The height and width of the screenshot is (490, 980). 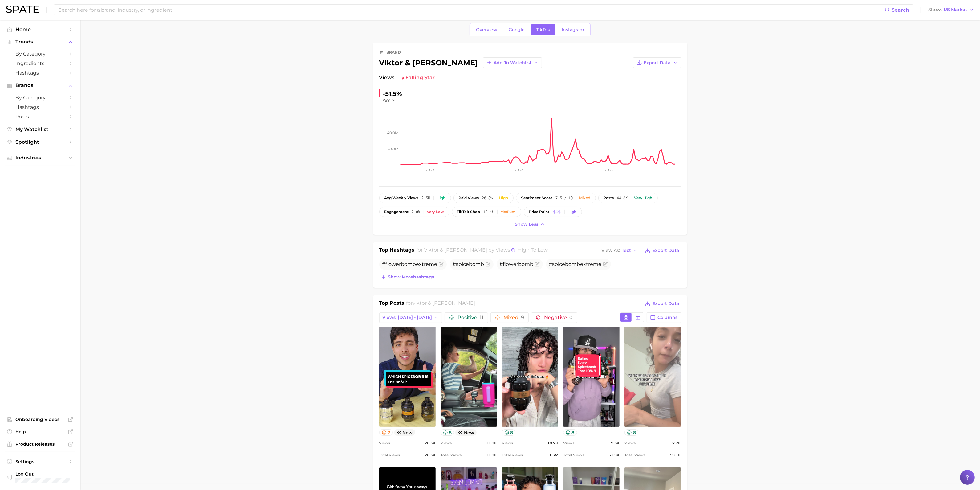 I want to click on span: #flowerbombextreme, so click(x=410, y=264).